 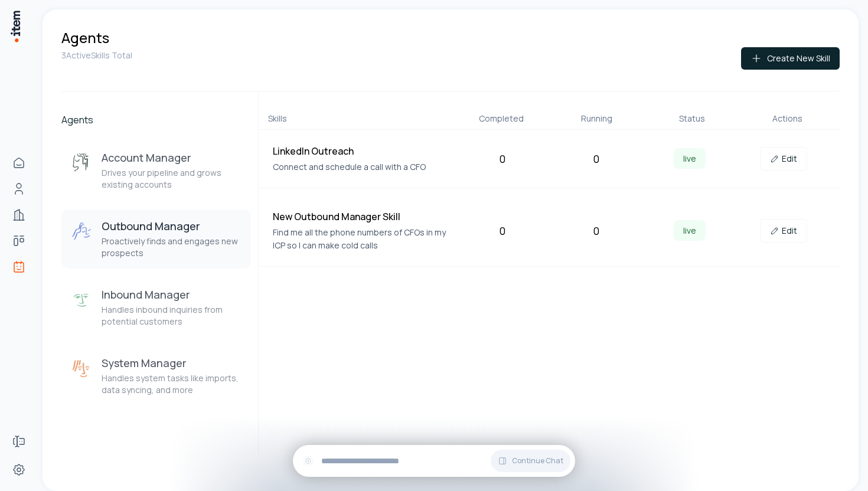 What do you see at coordinates (501, 119) in the screenshot?
I see `div: Completed` at bounding box center [501, 119].